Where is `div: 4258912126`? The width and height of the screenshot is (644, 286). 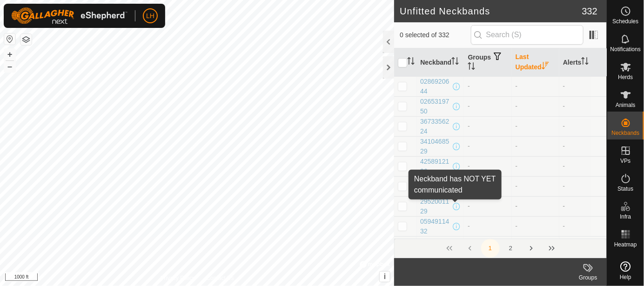
div: 4258912126 is located at coordinates (435, 167).